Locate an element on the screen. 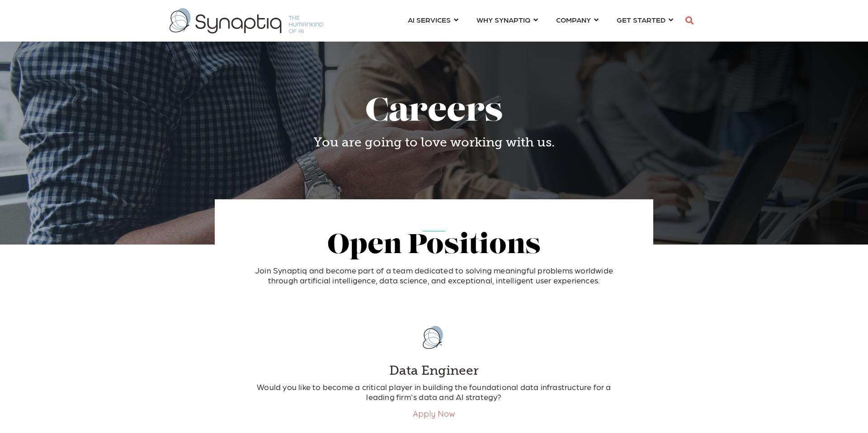 The width and height of the screenshot is (868, 433). h1: Careers is located at coordinates (434, 112).